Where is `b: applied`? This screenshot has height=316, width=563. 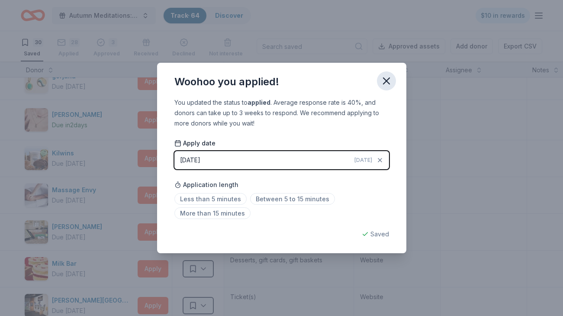 b: applied is located at coordinates (259, 102).